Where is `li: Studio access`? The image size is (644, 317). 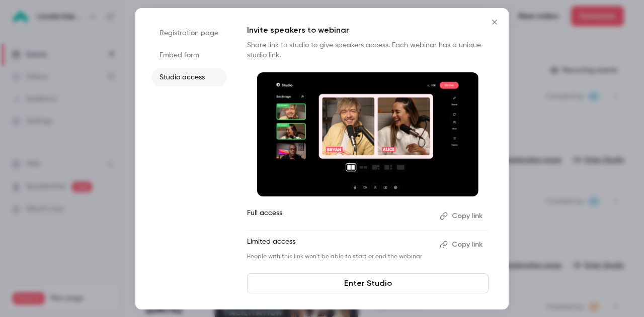 li: Studio access is located at coordinates (189, 77).